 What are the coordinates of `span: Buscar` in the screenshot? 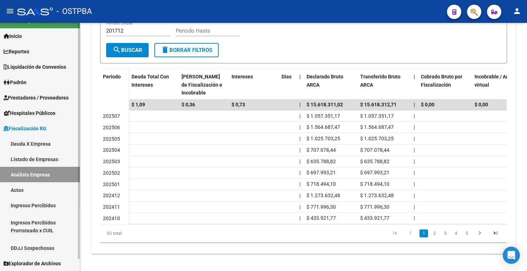 It's located at (127, 50).